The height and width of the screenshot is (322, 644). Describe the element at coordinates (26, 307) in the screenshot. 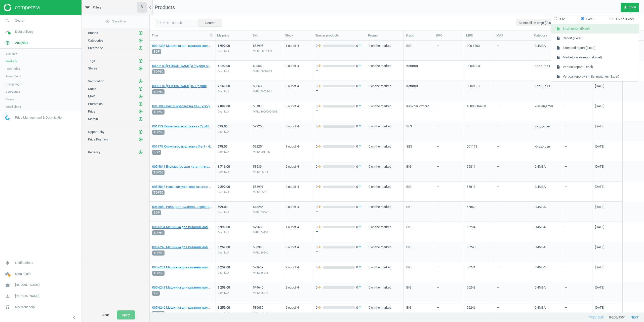

I see `span: Need our help?` at that location.